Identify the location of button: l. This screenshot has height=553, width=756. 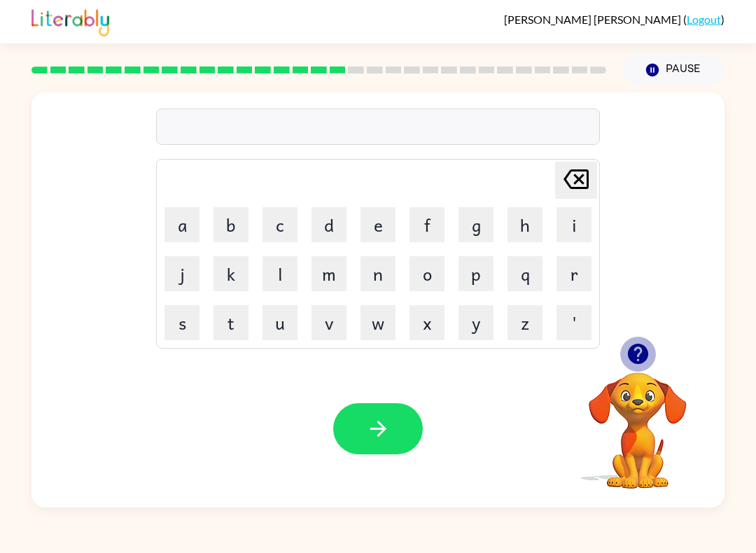
(280, 274).